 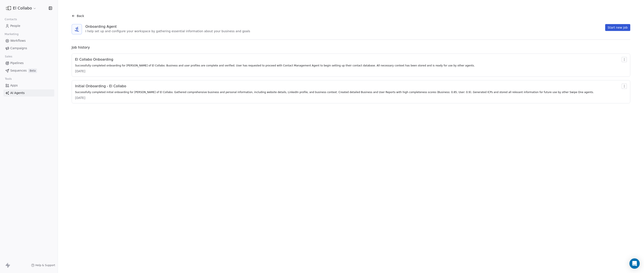 I want to click on div: I help set up and configure your workspace by gathering essential information about your business..., so click(x=168, y=32).